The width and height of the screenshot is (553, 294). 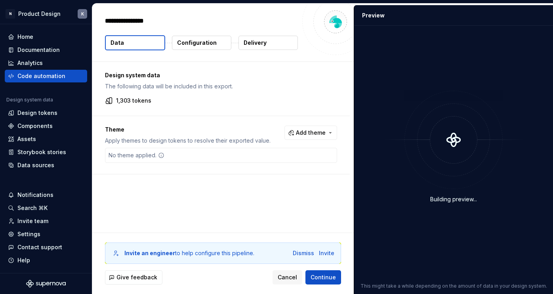 What do you see at coordinates (311, 133) in the screenshot?
I see `button: Add theme` at bounding box center [311, 133].